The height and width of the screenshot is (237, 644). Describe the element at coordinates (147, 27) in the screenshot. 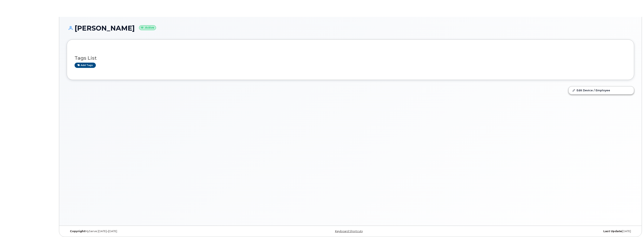

I see `small: Active` at that location.